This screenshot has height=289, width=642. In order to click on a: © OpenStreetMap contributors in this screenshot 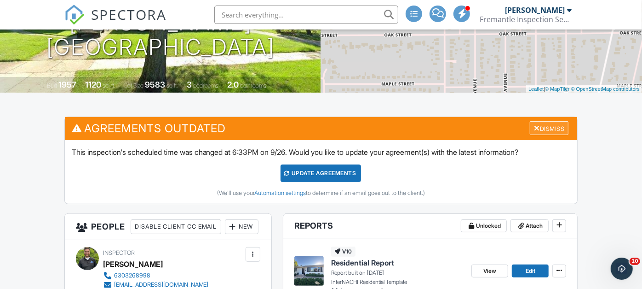, I will do `click(606, 89)`.